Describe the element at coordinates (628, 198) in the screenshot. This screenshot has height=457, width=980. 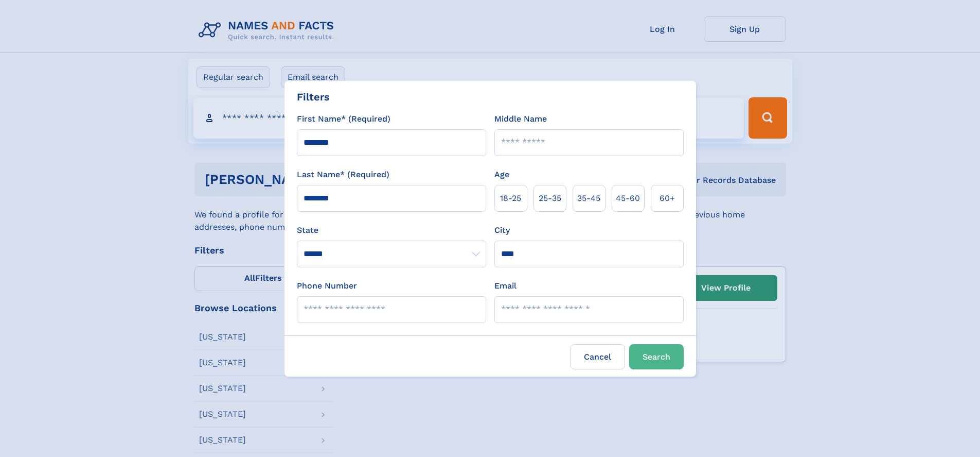
I see `span: 45‑60` at that location.